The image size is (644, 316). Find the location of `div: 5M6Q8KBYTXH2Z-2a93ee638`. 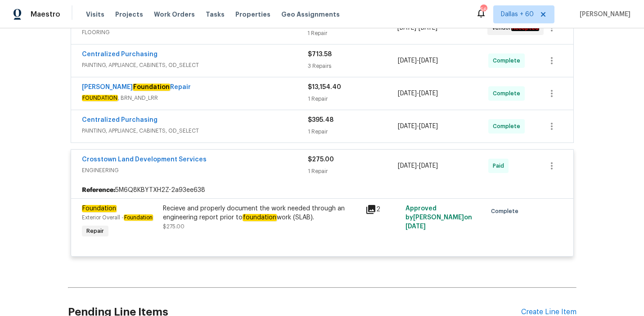

div: 5M6Q8KBYTXH2Z-2a93ee638 is located at coordinates (322, 190).